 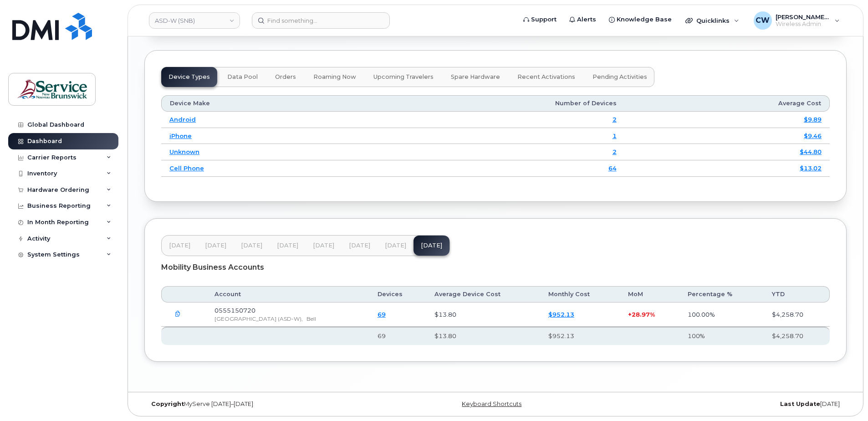 I want to click on div: Coughlin, Wendy (ASD-W), so click(x=796, y=21).